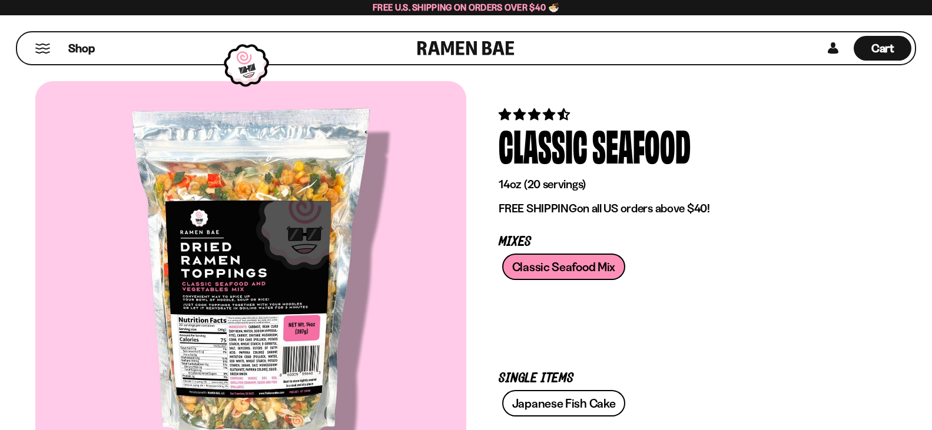 This screenshot has width=932, height=430. What do you see at coordinates (466, 7) in the screenshot?
I see `span: Free U.S. Shipping on Orders over $40 🍜` at bounding box center [466, 7].